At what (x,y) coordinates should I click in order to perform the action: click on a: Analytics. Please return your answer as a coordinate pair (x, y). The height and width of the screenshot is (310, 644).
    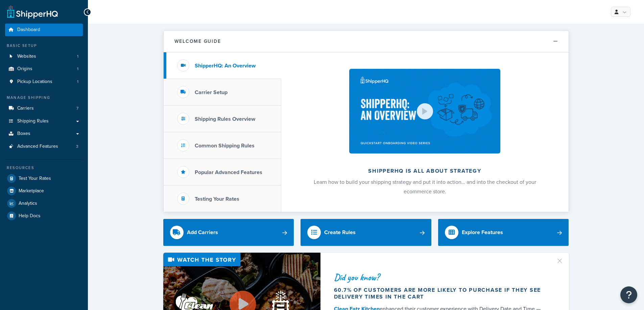
    Looking at the image, I should click on (44, 203).